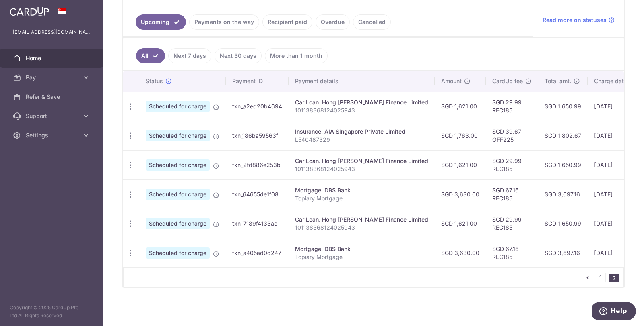 This screenshot has width=644, height=326. What do you see at coordinates (257, 106) in the screenshot?
I see `td: txn_a2ed20b4694` at bounding box center [257, 106].